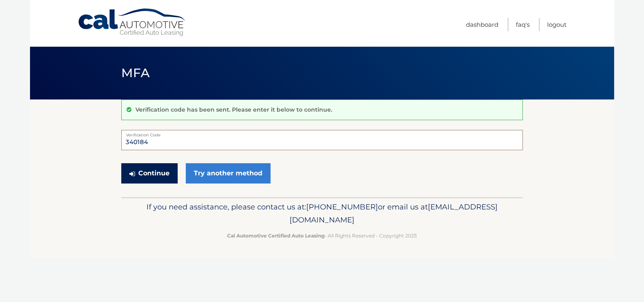 This screenshot has height=302, width=644. What do you see at coordinates (557, 24) in the screenshot?
I see `a: Logout` at bounding box center [557, 24].